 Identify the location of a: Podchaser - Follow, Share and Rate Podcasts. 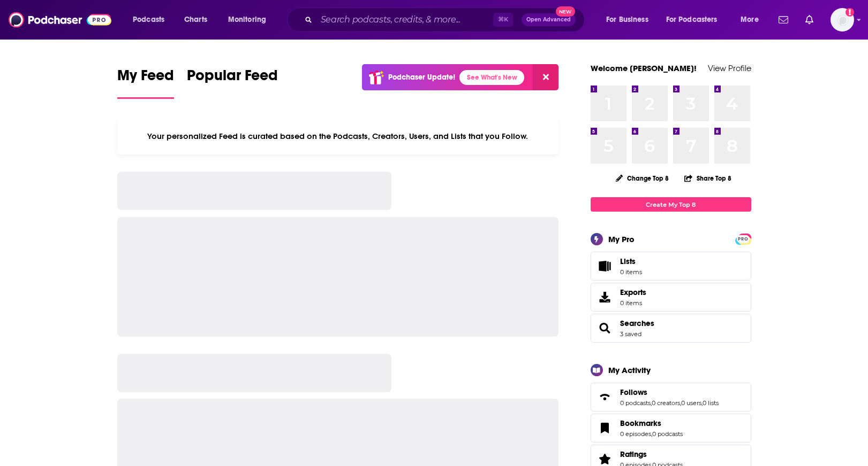
(60, 20).